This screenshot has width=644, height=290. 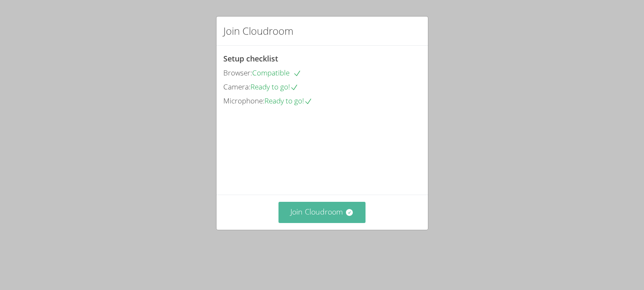 I want to click on span: Setup checklist, so click(x=250, y=58).